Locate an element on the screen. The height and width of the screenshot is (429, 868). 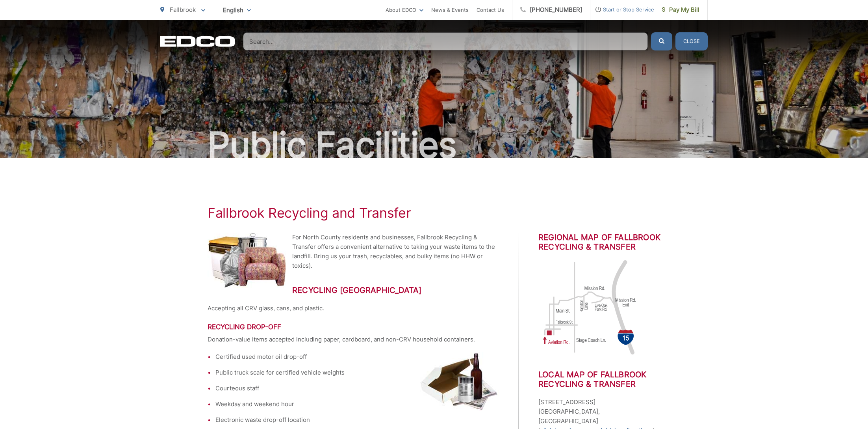
li: Weekday and weekend hour is located at coordinates (357, 404).